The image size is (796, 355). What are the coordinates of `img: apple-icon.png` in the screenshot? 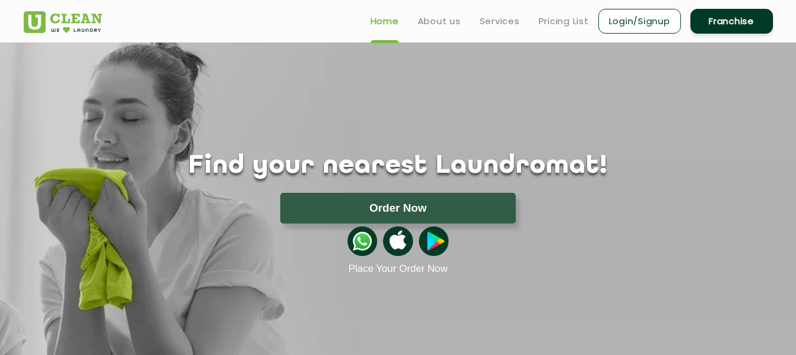 It's located at (398, 241).